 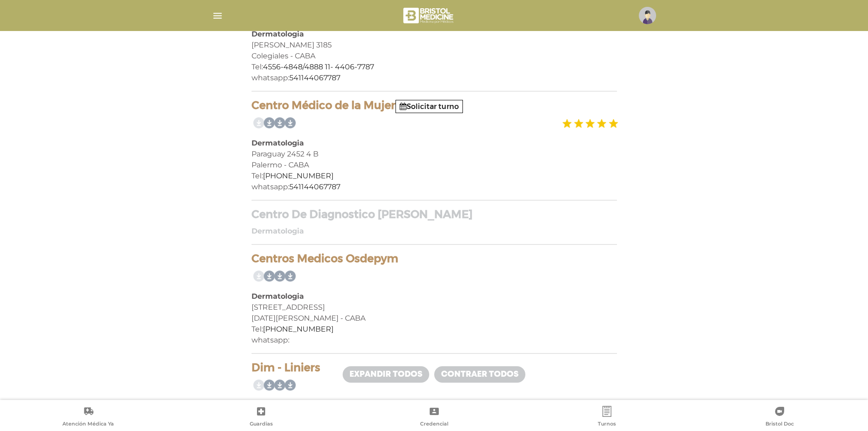 I want to click on a: Turnos, so click(x=606, y=417).